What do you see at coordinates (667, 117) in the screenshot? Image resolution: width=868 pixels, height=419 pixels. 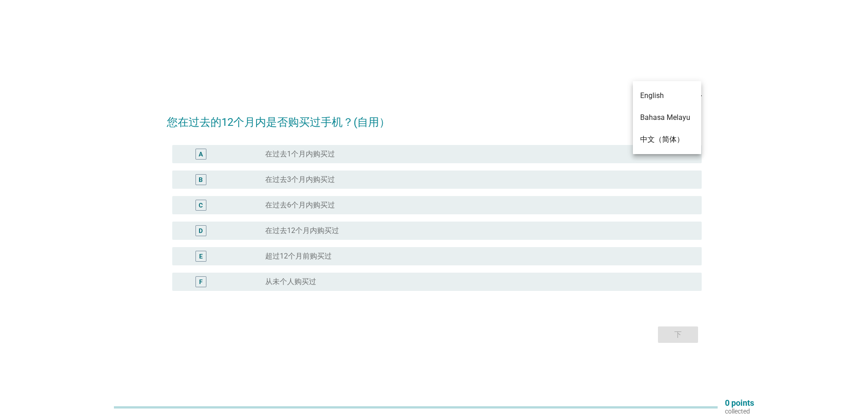 I see `div: Bahasa Melayu` at bounding box center [667, 117].